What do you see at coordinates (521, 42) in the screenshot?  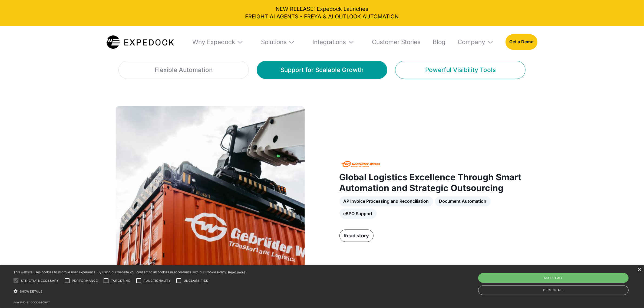 I see `a: Get a Demo` at bounding box center [521, 42].